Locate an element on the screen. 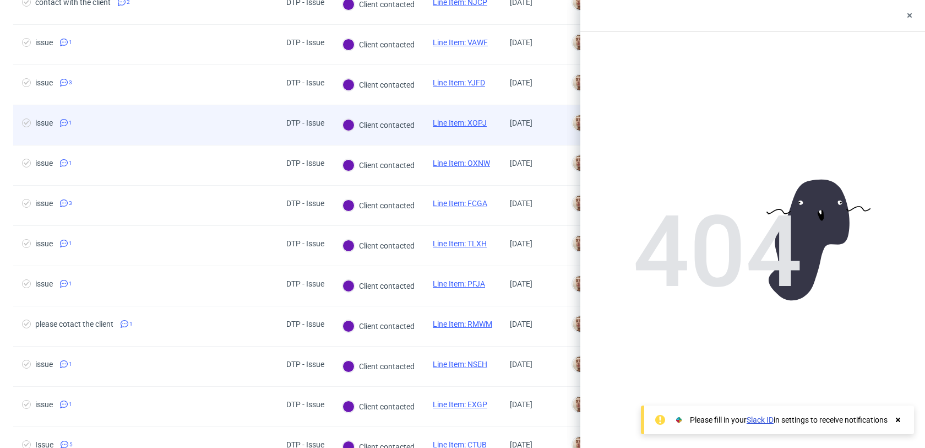  a: Line Item: RMWM is located at coordinates (463, 324).